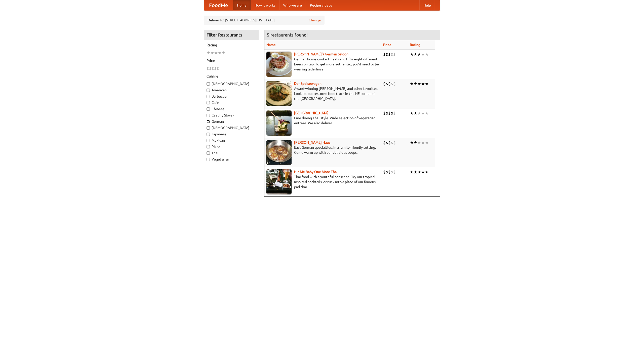 The height and width of the screenshot is (356, 644). What do you see at coordinates (387, 45) in the screenshot?
I see `a: Price` at bounding box center [387, 45].